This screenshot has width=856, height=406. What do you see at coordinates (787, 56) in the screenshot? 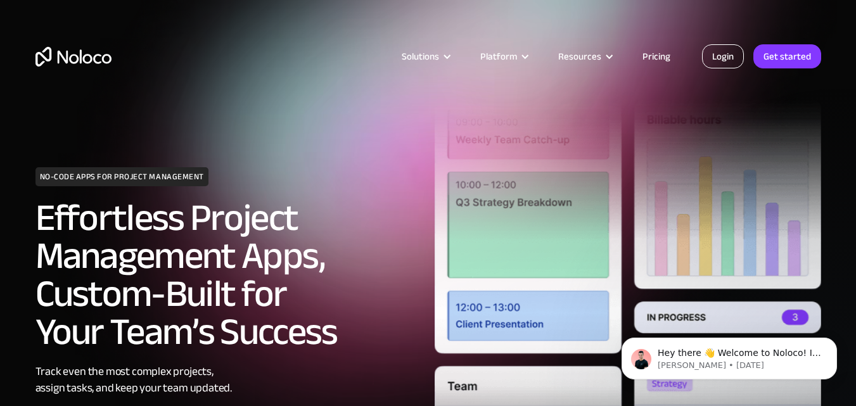
I see `a: Get started` at bounding box center [787, 56].